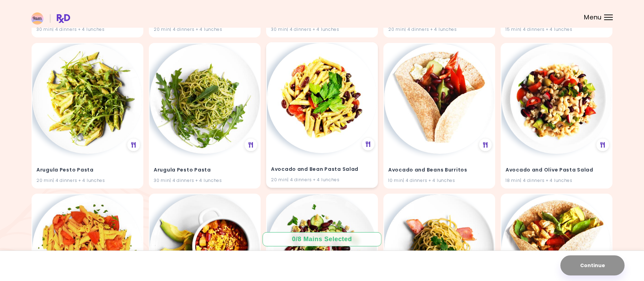 This screenshot has height=281, width=644. What do you see at coordinates (439, 170) in the screenshot?
I see `h4: Avocado and Beans Burritos` at bounding box center [439, 170].